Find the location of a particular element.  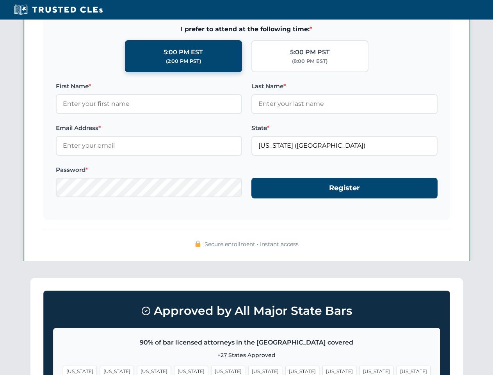

input: Enter your last name is located at coordinates (344, 104).